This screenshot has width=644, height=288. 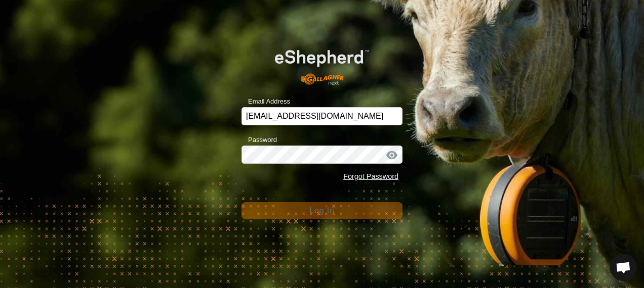 I want to click on img: E-shepherd Logo, so click(x=322, y=64).